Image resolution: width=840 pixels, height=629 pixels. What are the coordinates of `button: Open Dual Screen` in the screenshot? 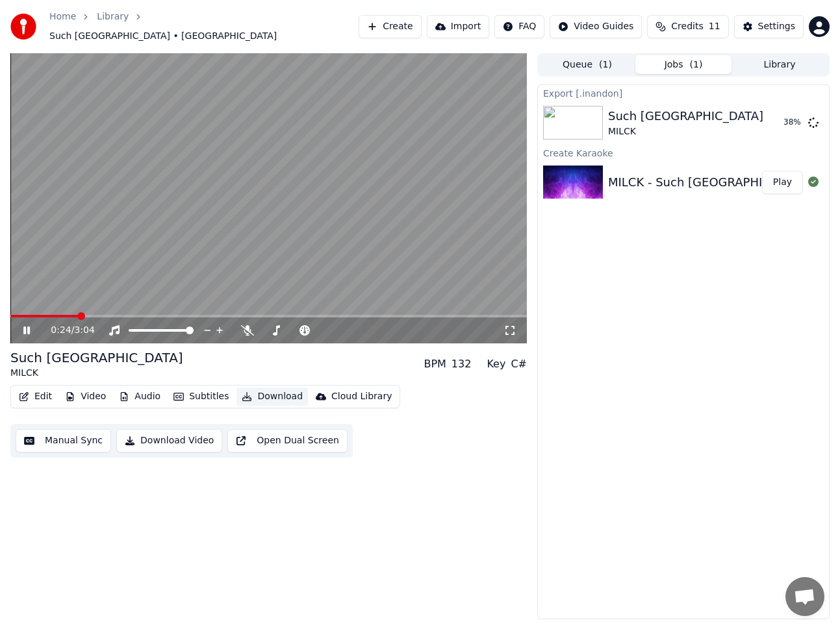 It's located at (287, 441).